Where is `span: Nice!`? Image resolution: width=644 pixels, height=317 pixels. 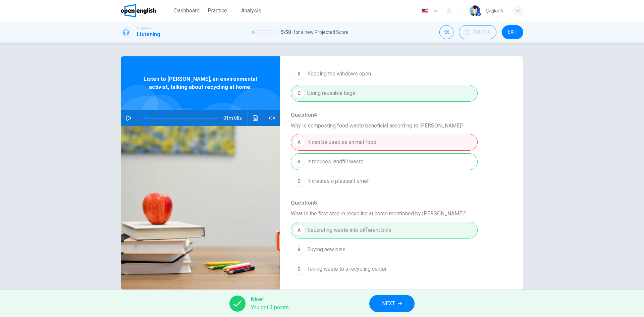
span: Nice! is located at coordinates (270, 300).